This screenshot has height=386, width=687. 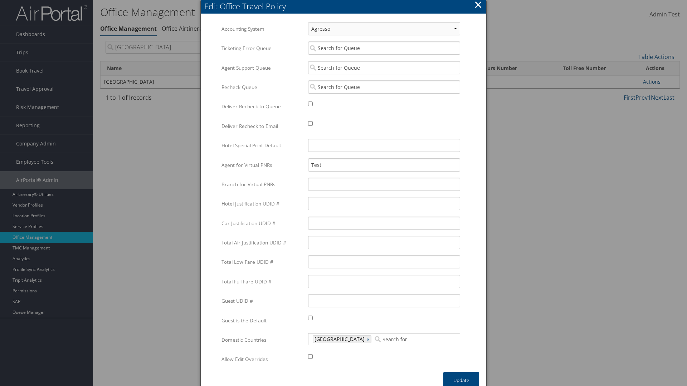 I want to click on label: Car Justification UDID #, so click(x=262, y=224).